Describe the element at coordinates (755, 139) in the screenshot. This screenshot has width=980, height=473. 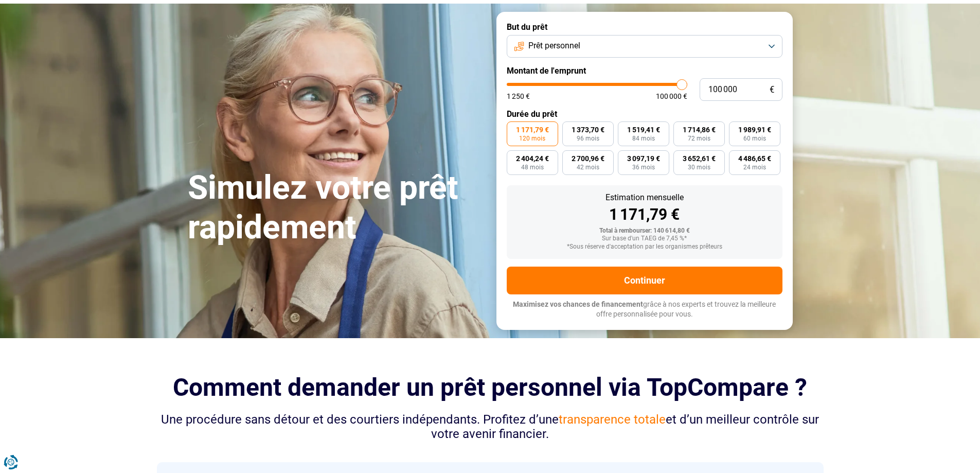
I see `span: 60 mois` at that location.